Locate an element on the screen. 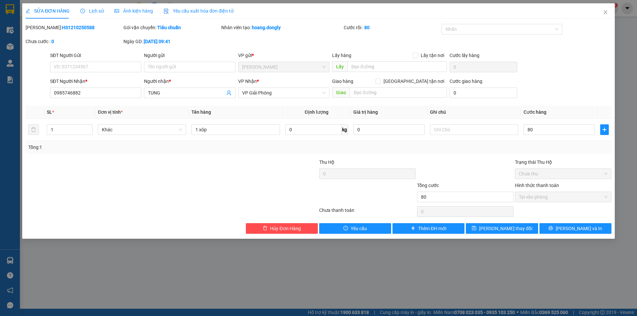 Image resolution: width=637 pixels, height=316 pixels. b: HS1210250588 is located at coordinates (78, 28).